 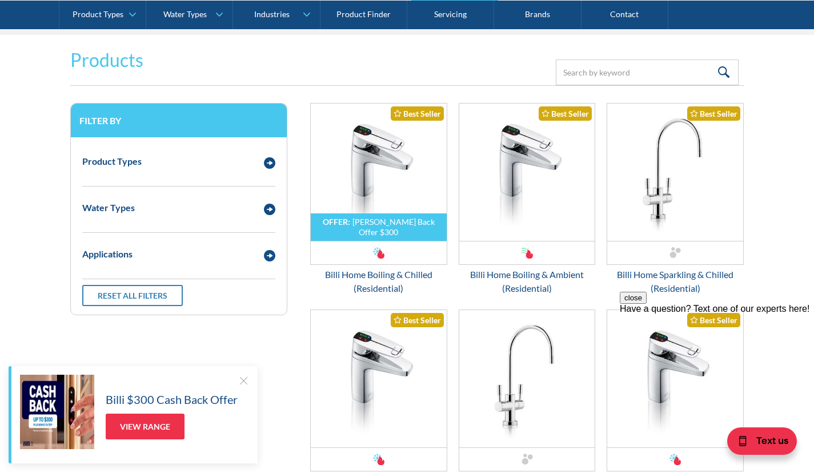 I want to click on div: Billi Home Boiling & Chilled (Residential), so click(x=379, y=281).